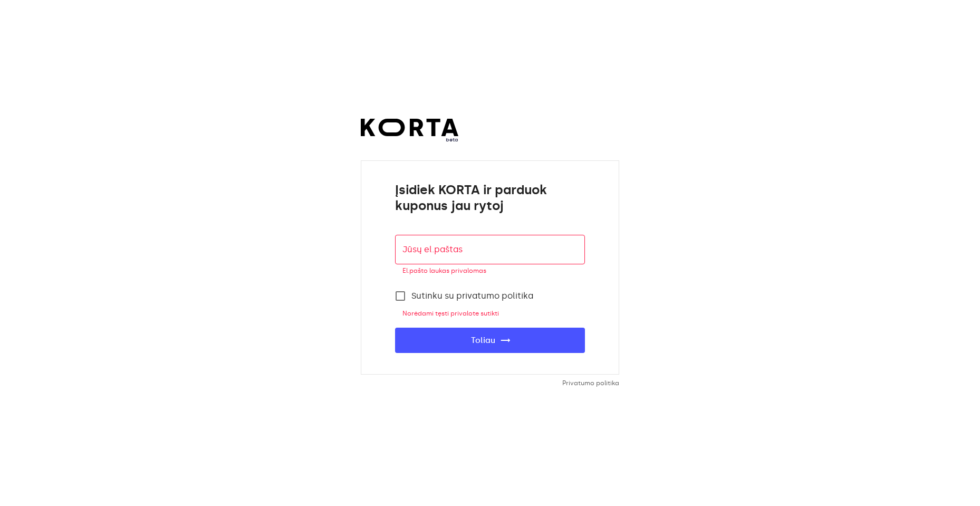  What do you see at coordinates (409, 131) in the screenshot?
I see `a: beta` at bounding box center [409, 131].